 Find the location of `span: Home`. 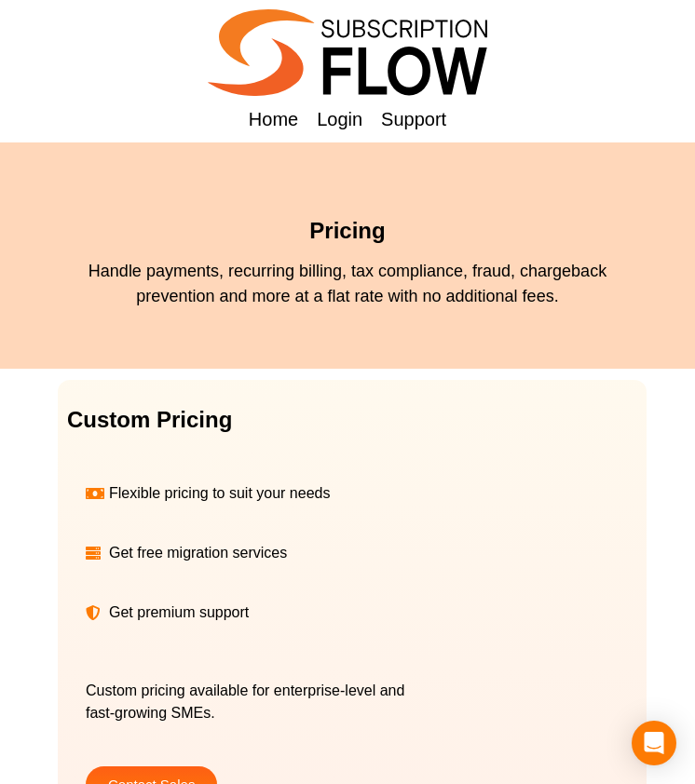

span: Home is located at coordinates (273, 119).